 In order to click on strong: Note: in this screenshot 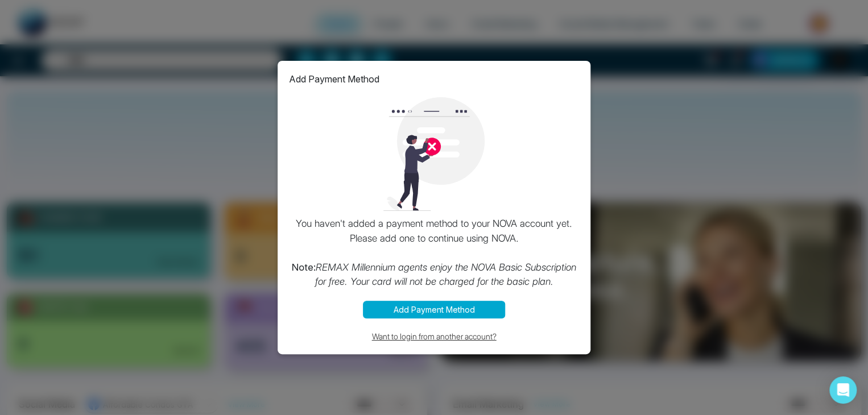, I will do `click(303, 267)`.